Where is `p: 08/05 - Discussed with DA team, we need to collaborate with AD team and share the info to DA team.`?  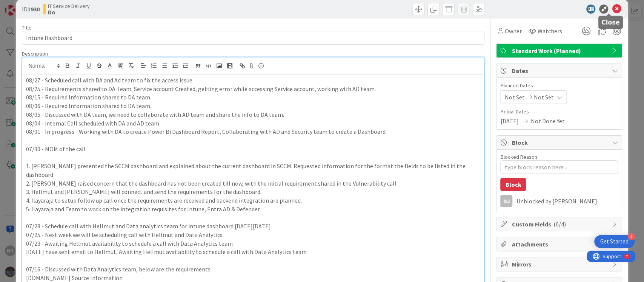 p: 08/05 - Discussed with DA team, we need to collaborate with AD team and share the info to DA team. is located at coordinates (253, 114).